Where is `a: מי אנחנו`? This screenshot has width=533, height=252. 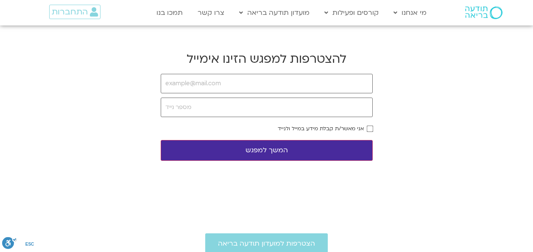
a: מי אנחנו is located at coordinates (410, 13).